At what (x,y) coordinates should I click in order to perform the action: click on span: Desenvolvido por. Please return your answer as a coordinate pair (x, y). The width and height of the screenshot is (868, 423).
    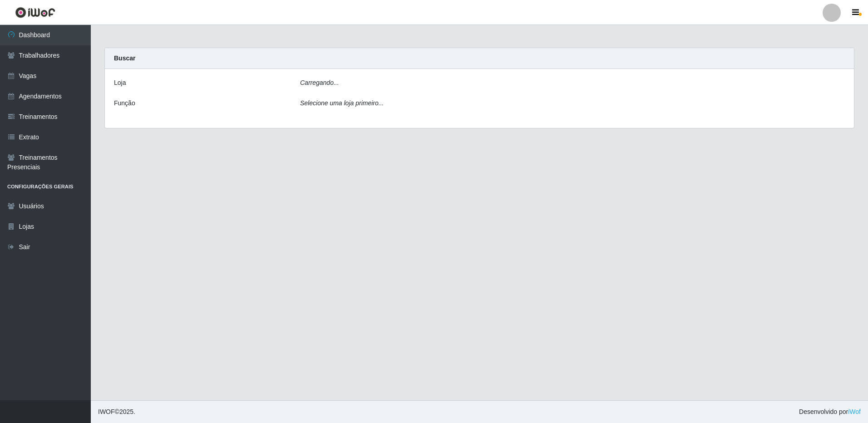
    Looking at the image, I should click on (830, 412).